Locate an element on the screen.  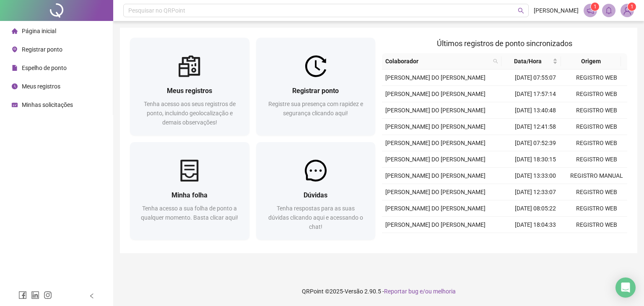
td: REGISTRO MANUAL is located at coordinates (597, 176).